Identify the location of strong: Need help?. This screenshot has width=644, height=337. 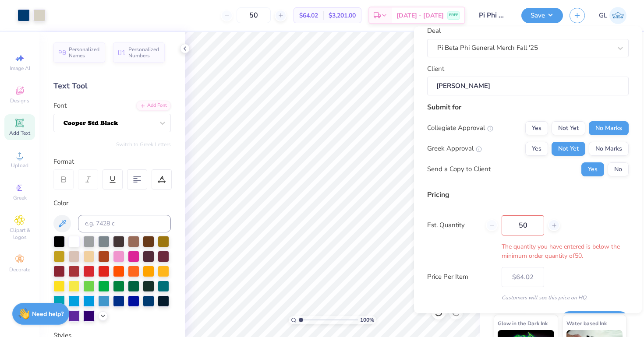
(48, 314).